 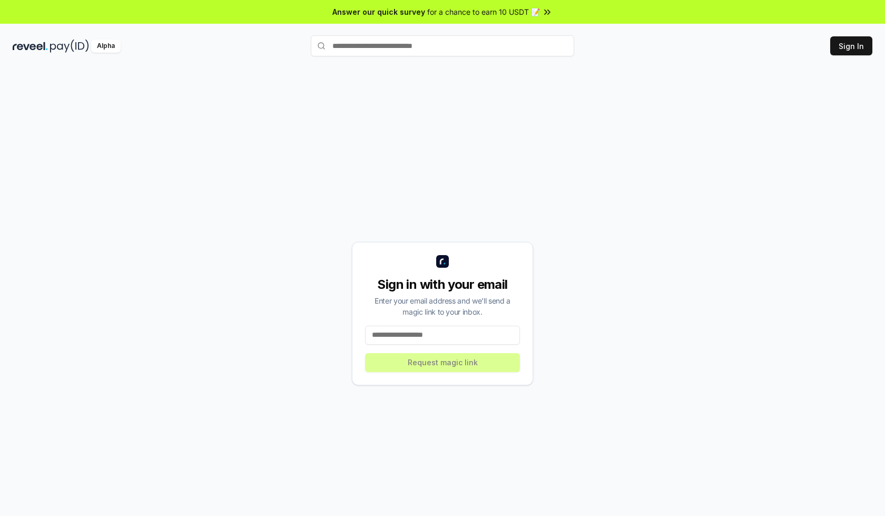 What do you see at coordinates (379, 12) in the screenshot?
I see `span: Answer our quick survey` at bounding box center [379, 12].